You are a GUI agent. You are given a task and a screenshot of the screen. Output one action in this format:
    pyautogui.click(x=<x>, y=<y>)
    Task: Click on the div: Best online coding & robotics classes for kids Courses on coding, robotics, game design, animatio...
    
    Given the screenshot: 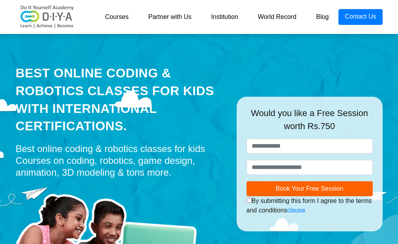 What is the action you would take?
    pyautogui.click(x=120, y=161)
    